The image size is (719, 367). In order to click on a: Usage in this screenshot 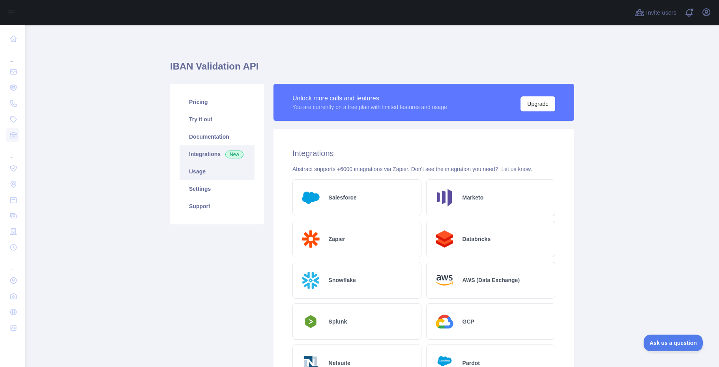, I will do `click(217, 171)`.